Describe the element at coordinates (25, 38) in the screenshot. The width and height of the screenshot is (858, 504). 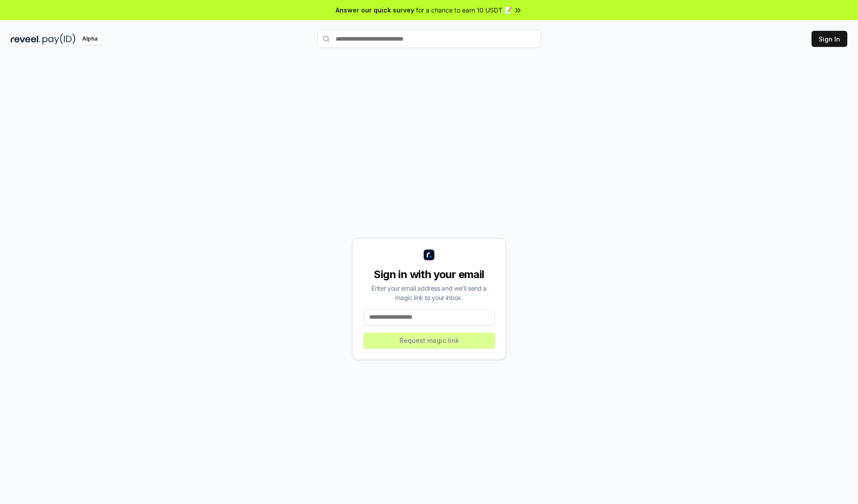
I see `img: reveel_dark` at that location.